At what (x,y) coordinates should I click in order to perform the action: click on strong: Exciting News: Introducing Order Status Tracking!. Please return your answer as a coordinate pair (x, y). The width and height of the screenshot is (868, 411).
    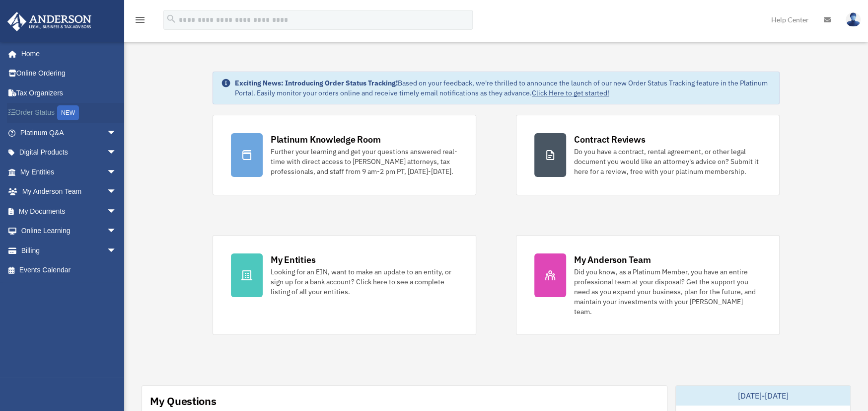
    Looking at the image, I should click on (316, 83).